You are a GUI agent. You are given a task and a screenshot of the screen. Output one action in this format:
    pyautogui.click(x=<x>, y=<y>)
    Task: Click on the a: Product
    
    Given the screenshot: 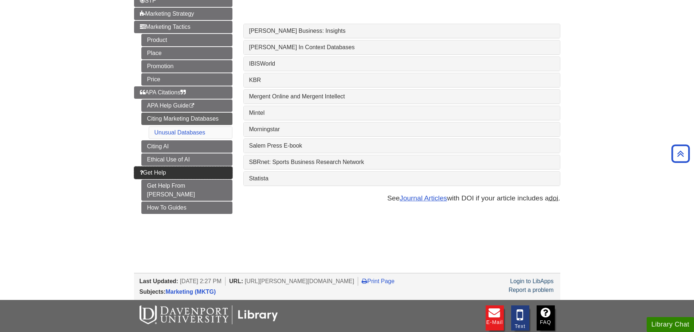 What is the action you would take?
    pyautogui.click(x=187, y=40)
    